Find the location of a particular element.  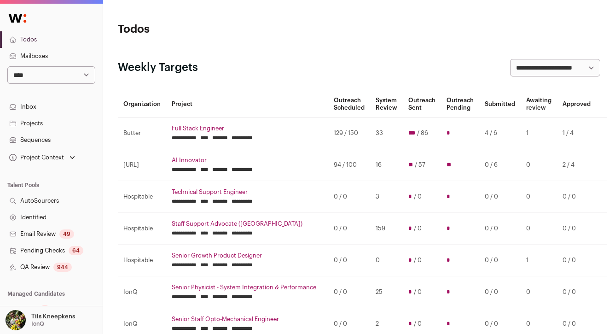

a: Technical Support Engineer is located at coordinates (247, 192).